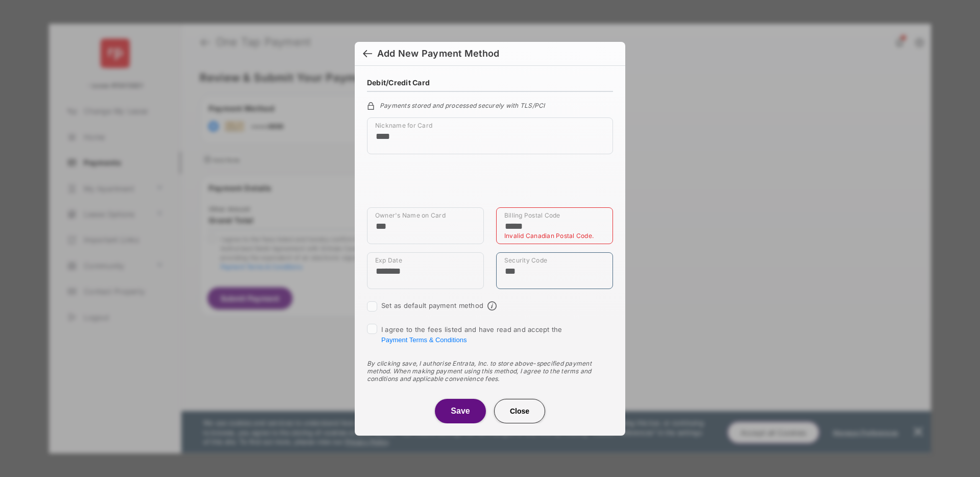 Image resolution: width=980 pixels, height=477 pixels. What do you see at coordinates (490, 105) in the screenshot?
I see `div: Payments stored and processed securely with TLS/PCI` at bounding box center [490, 105].